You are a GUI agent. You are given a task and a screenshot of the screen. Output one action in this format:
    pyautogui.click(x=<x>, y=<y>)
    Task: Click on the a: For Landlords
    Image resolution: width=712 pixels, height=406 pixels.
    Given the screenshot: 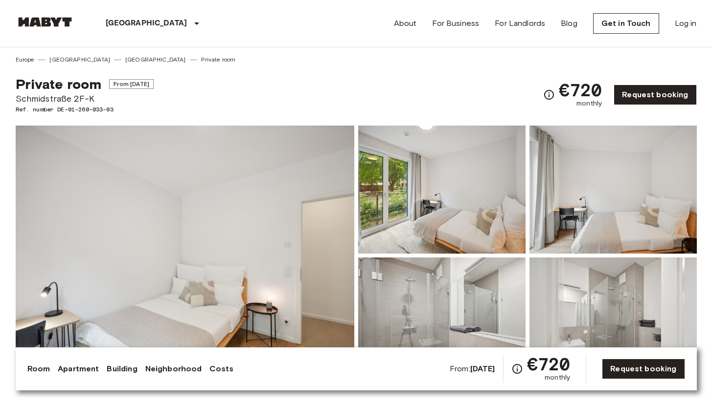 What is the action you would take?
    pyautogui.click(x=519, y=23)
    